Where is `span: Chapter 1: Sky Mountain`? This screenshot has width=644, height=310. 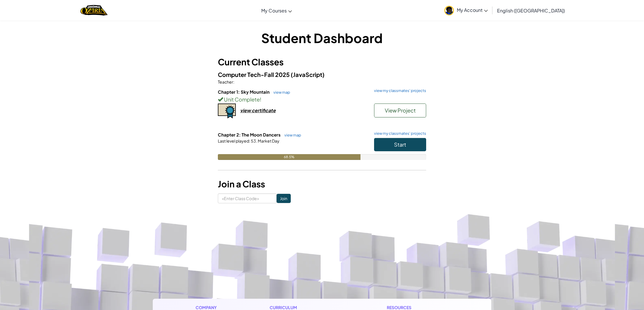
span: Chapter 1: Sky Mountain is located at coordinates (244, 92).